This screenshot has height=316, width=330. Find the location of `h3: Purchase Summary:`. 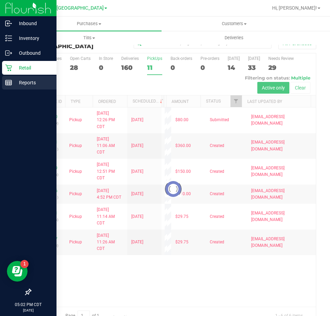

h3: Purchase Summary: is located at coordinates (78, 43).